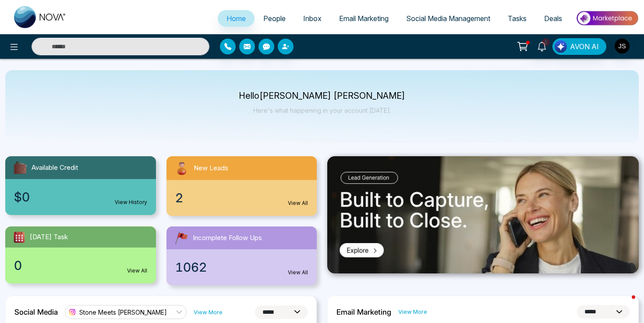  What do you see at coordinates (607, 18) in the screenshot?
I see `img: Market-place.gif` at bounding box center [607, 18].